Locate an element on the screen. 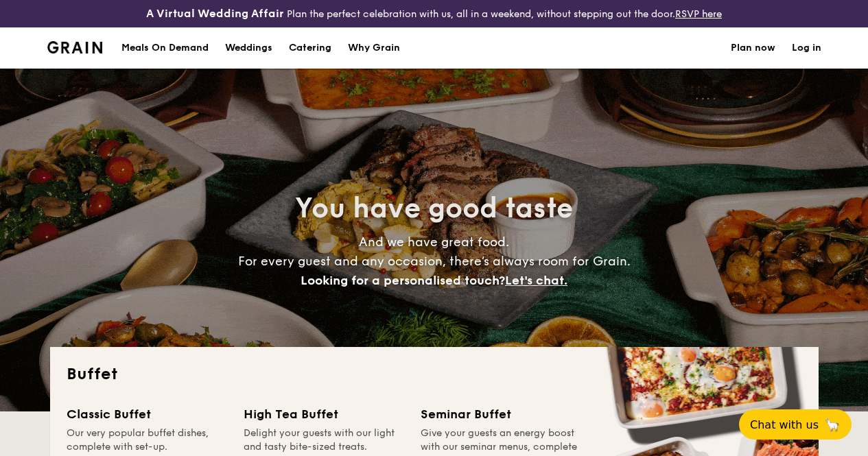 The width and height of the screenshot is (868, 456). img: Grain is located at coordinates (75, 47).